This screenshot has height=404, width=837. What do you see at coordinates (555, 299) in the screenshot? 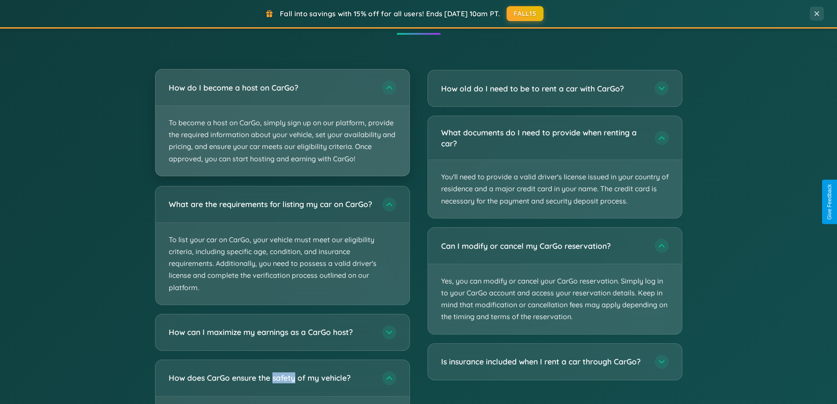
I see `p: Yes, you can modify or cancel your CarGo reservation. Simply log in to your CarGo account and acc...` at bounding box center [555, 299].